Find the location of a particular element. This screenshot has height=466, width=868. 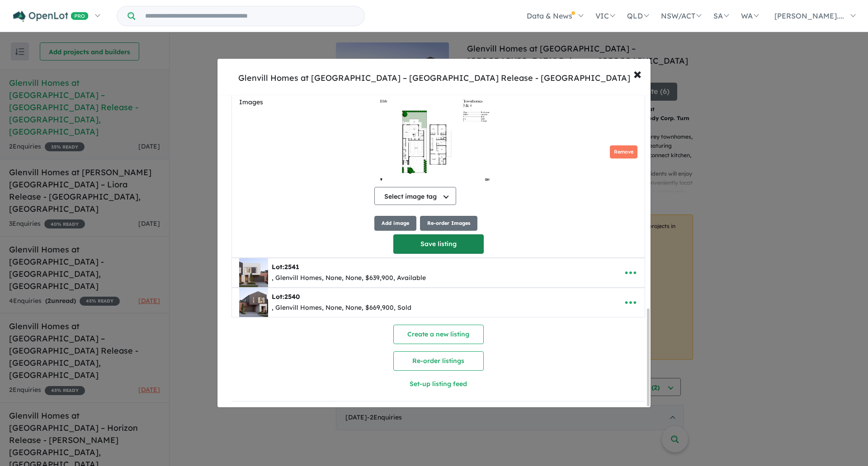

span: 2541 is located at coordinates (291, 267).